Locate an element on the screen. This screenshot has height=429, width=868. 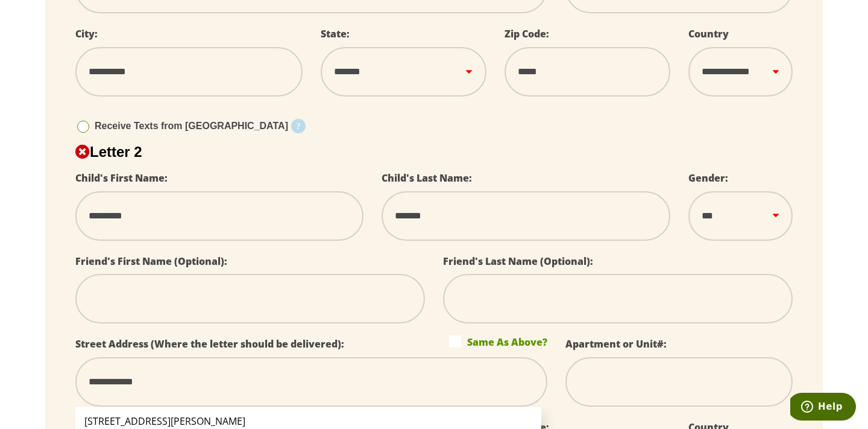
label: Country is located at coordinates (708, 34).